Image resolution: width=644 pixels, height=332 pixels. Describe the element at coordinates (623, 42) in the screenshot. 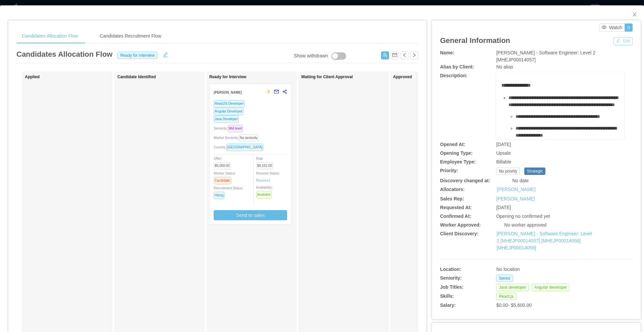

I see `button: icon: editEdit` at that location.